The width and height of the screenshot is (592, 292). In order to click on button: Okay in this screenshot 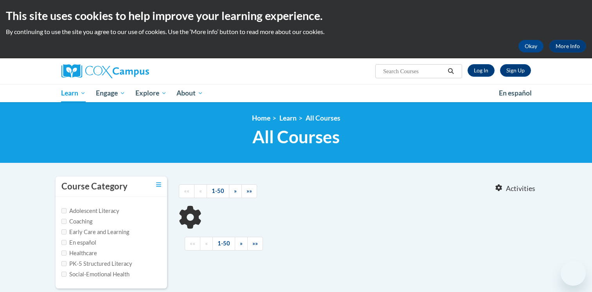, I will do `click(531, 46)`.